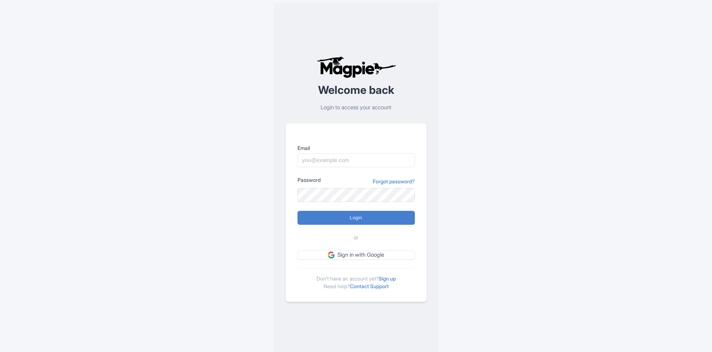 The image size is (712, 352). What do you see at coordinates (356, 90) in the screenshot?
I see `h2: Welcome back` at bounding box center [356, 90].